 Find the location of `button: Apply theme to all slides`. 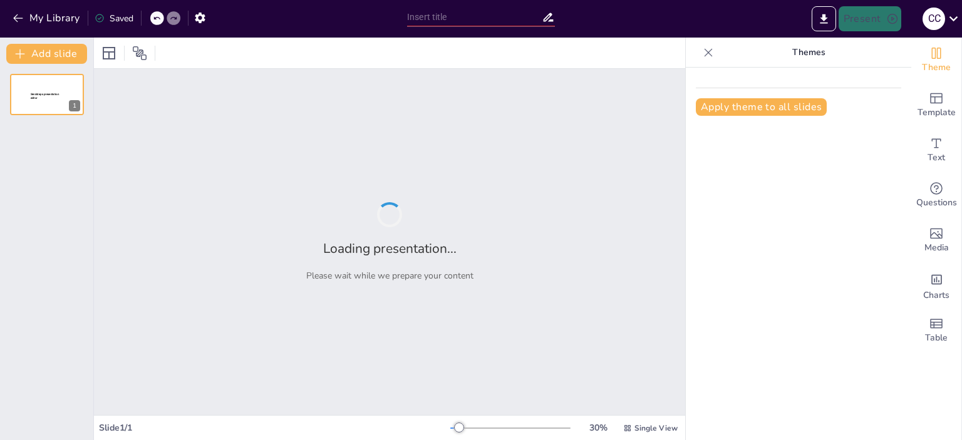

button: Apply theme to all slides is located at coordinates (761, 107).